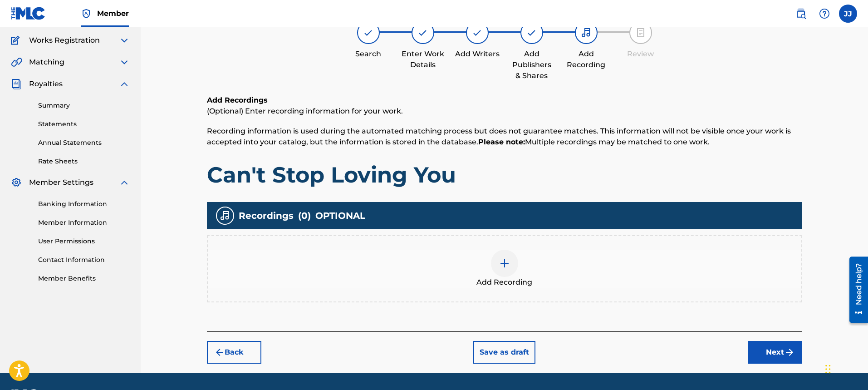  Describe the element at coordinates (845, 368) in the screenshot. I see `div: Chat Widget` at that location.